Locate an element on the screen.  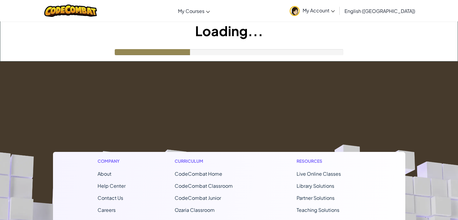
a: Careers is located at coordinates (107, 210).